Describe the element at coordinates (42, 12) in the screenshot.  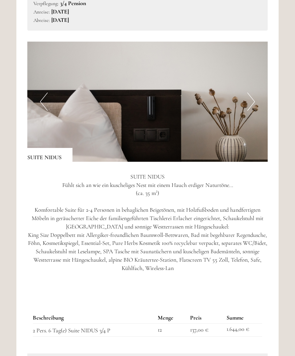
I see `small: Anreise:` at that location.